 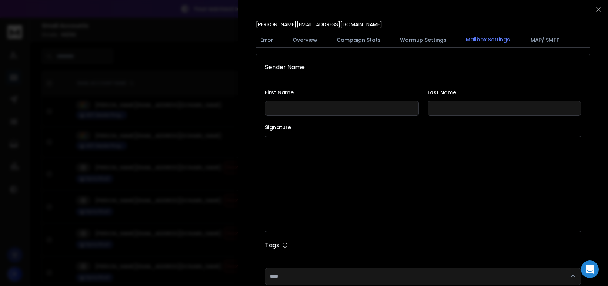 I want to click on button: IMAP/ SMTP, so click(x=544, y=40).